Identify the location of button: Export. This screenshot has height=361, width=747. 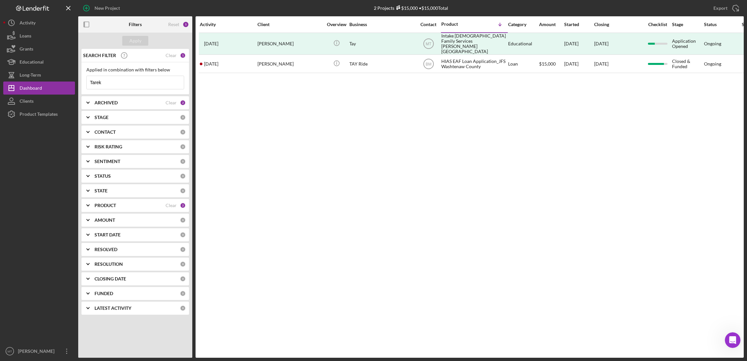
(725, 8).